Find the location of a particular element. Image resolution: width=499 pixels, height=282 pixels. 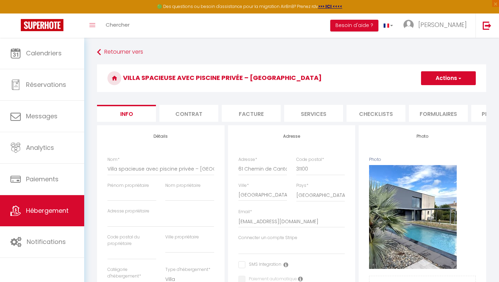

label: Code postal du propriétaire is located at coordinates (132, 241).